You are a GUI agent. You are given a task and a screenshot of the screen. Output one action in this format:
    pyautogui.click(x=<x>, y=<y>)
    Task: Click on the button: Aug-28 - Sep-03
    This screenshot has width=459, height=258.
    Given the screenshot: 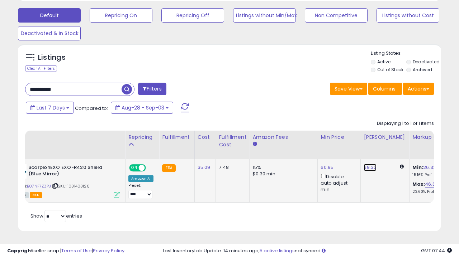 What is the action you would take?
    pyautogui.click(x=142, y=108)
    